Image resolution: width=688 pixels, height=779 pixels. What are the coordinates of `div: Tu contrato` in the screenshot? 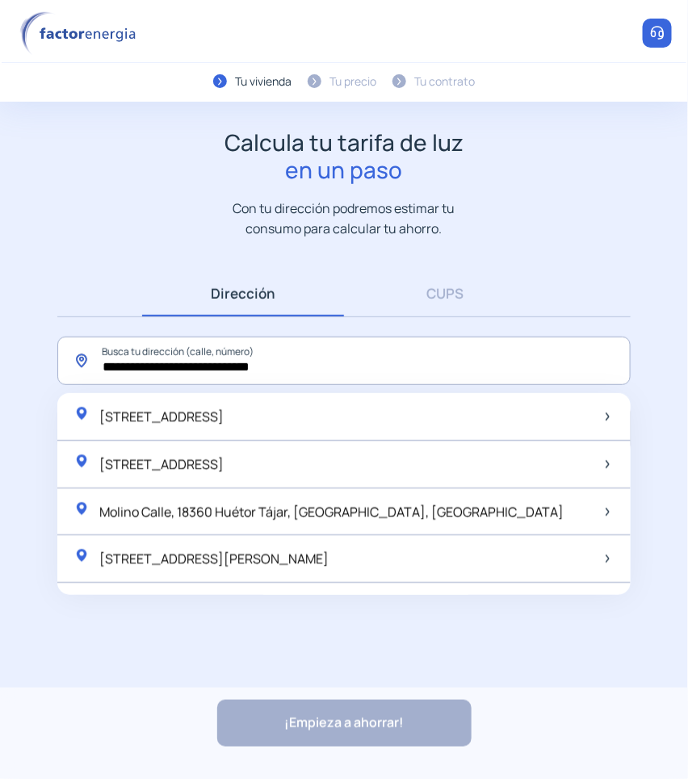 It's located at (444, 82).